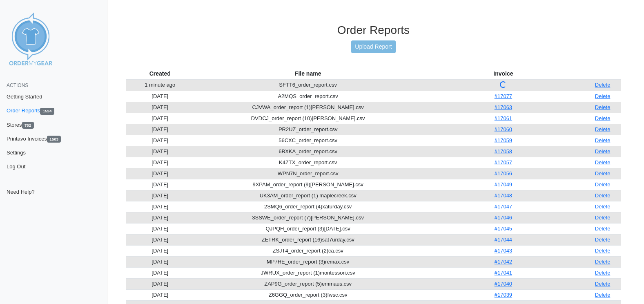  Describe the element at coordinates (308, 129) in the screenshot. I see `td: PR2UZ_order_report.csv` at that location.